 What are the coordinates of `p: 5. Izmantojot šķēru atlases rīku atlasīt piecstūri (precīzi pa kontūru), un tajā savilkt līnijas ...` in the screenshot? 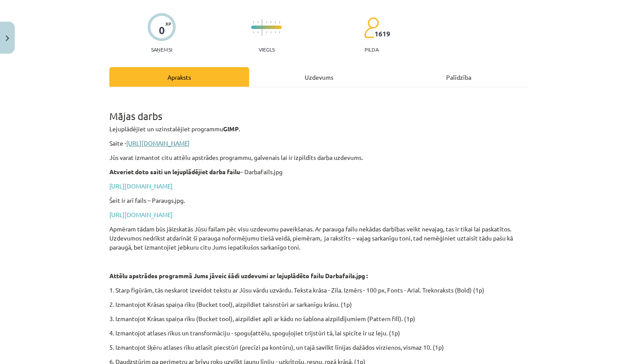 It's located at (319, 348).